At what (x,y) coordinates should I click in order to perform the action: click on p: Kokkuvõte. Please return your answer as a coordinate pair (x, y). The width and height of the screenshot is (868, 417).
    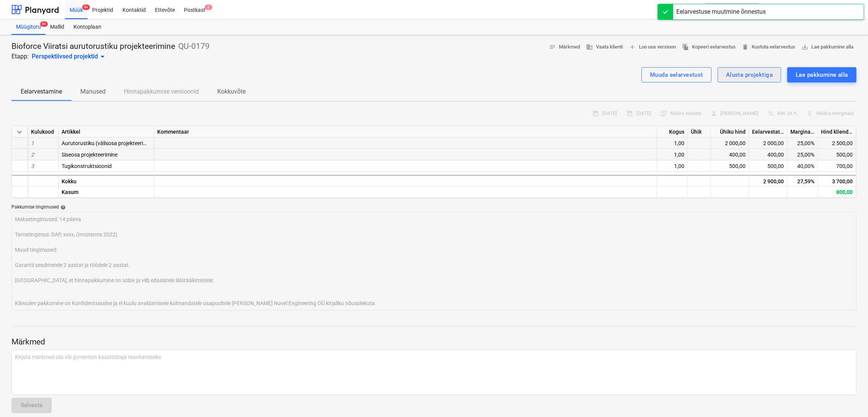
    Looking at the image, I should click on (232, 92).